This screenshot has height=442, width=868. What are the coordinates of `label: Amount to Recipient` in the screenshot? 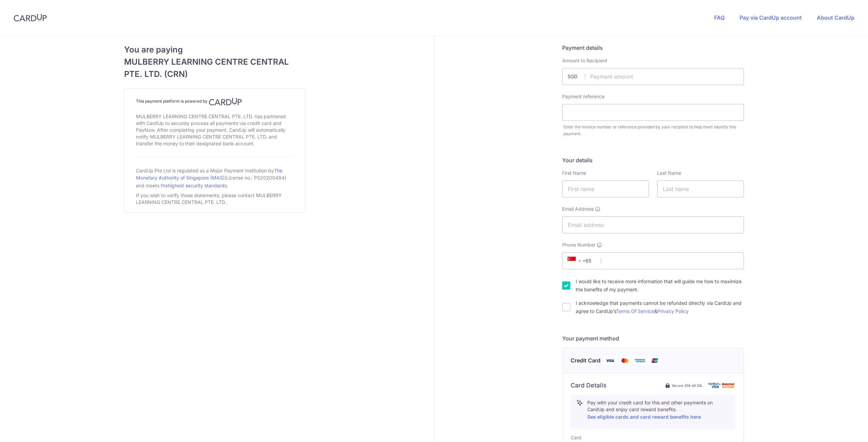 It's located at (584, 60).